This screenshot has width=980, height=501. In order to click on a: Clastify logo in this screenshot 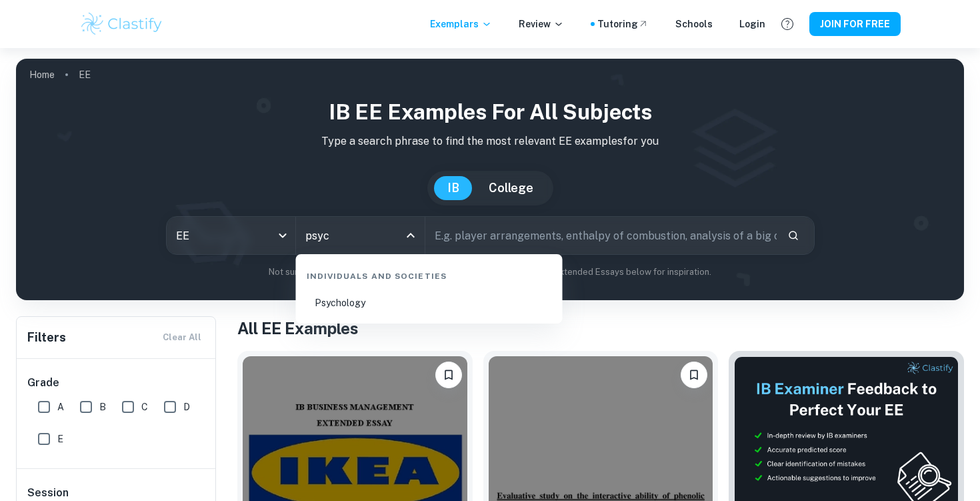, I will do `click(121, 24)`.